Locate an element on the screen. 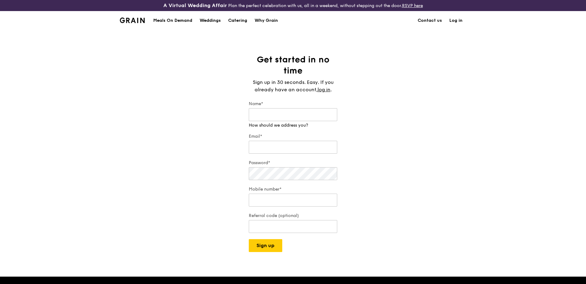 This screenshot has height=284, width=586. label: Email* is located at coordinates (293, 136).